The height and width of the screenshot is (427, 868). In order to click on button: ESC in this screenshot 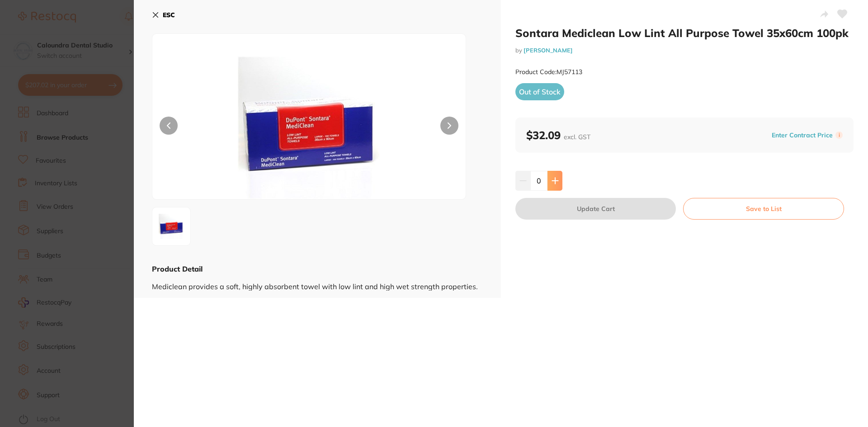, I will do `click(163, 15)`.